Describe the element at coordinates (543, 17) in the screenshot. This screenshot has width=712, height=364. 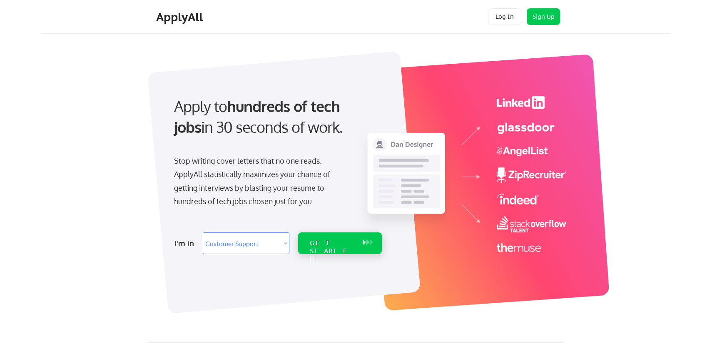
I see `button: Sign Up` at that location.